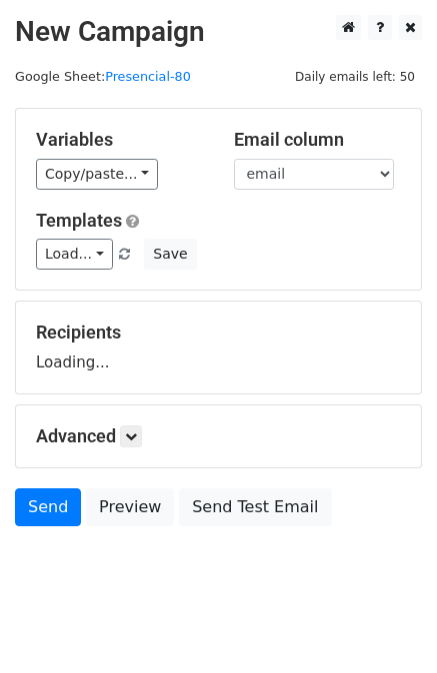 Image resolution: width=437 pixels, height=673 pixels. Describe the element at coordinates (170, 254) in the screenshot. I see `button: Save` at that location.